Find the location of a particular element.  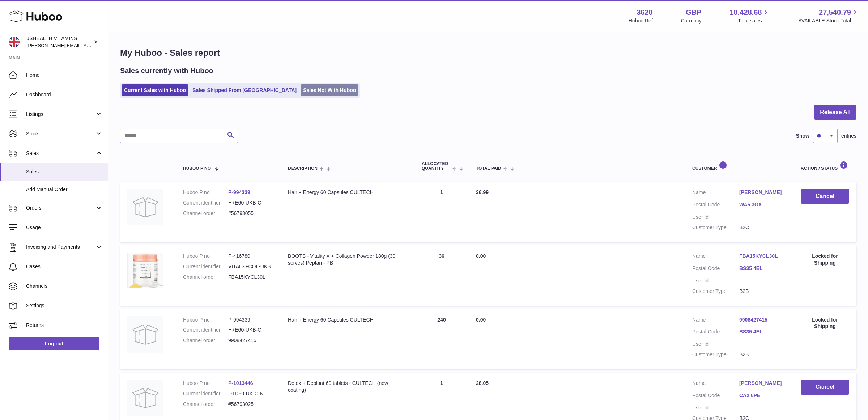

a: 27,540.79 AVAILABLE Stock Total is located at coordinates (829, 16).